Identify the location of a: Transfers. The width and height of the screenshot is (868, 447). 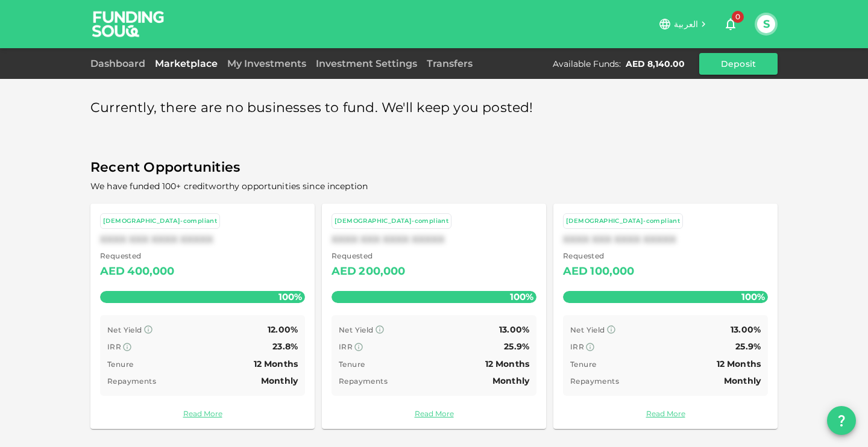
(449, 63).